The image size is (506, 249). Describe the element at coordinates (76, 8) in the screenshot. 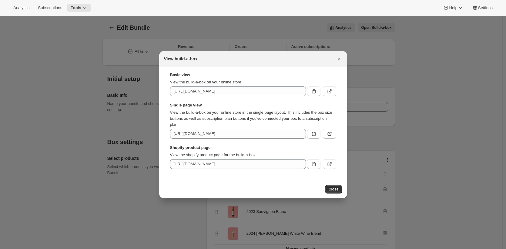

I see `span: Tools` at that location.